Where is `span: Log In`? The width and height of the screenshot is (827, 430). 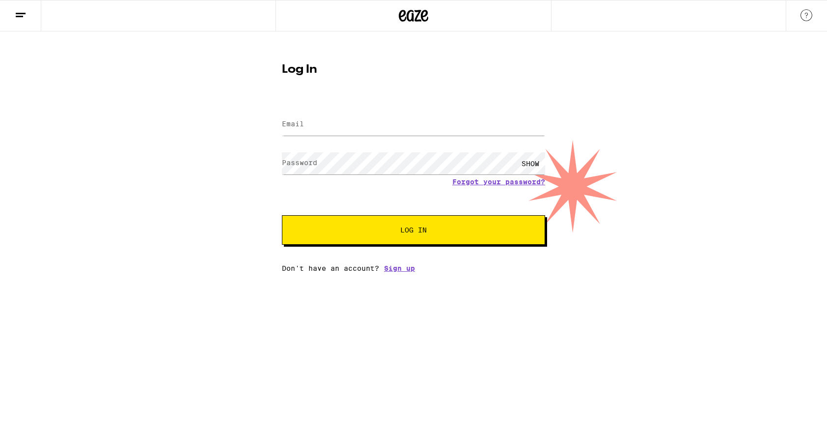
span: Log In is located at coordinates (414, 230).